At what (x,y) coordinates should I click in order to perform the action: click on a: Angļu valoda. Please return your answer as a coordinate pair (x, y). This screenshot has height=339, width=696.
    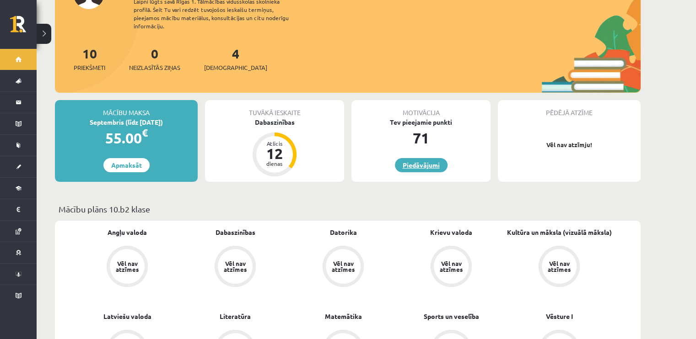
    Looking at the image, I should click on (127, 232).